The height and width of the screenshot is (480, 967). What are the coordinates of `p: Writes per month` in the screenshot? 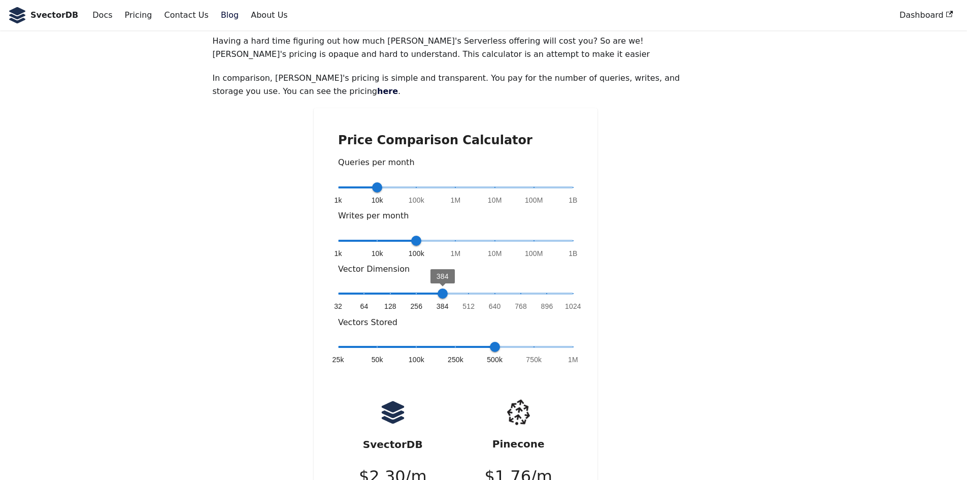 It's located at (455, 216).